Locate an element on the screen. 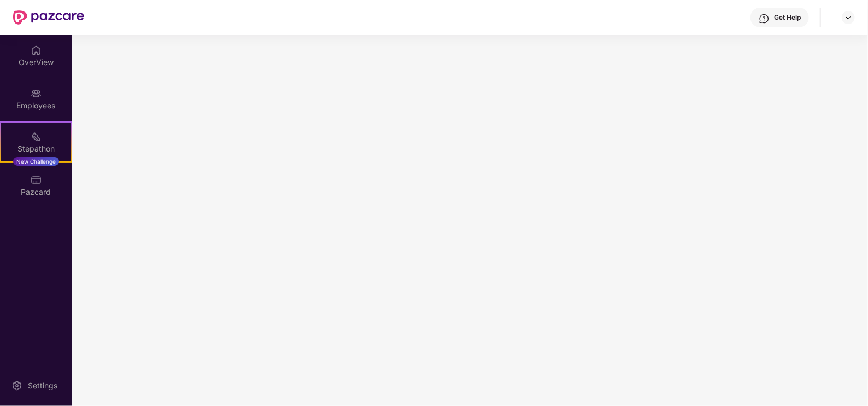 The image size is (868, 406). div: Settings is located at coordinates (42, 385).